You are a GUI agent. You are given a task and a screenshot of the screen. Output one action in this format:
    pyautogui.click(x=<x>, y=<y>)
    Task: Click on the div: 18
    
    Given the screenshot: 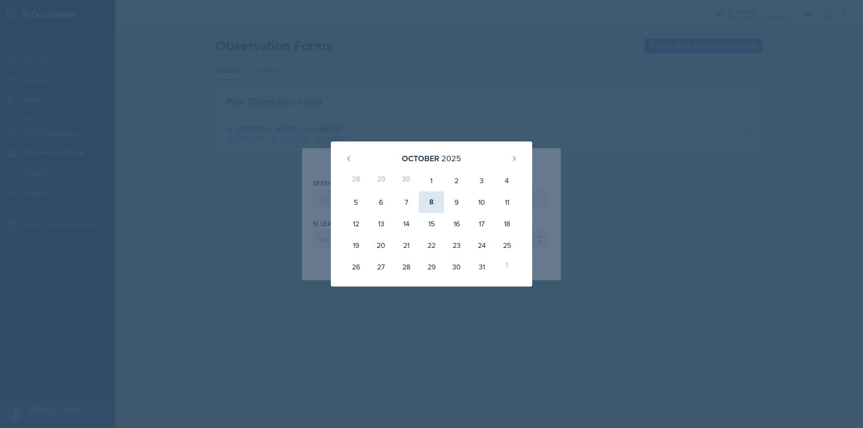 What is the action you would take?
    pyautogui.click(x=507, y=224)
    